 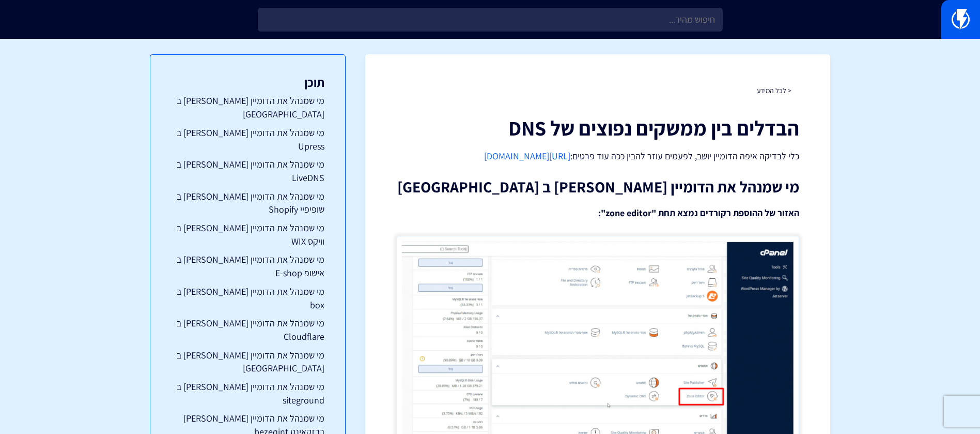 What do you see at coordinates (490, 19) in the screenshot?
I see `input: חיפוש מהיר...` at bounding box center [490, 19].